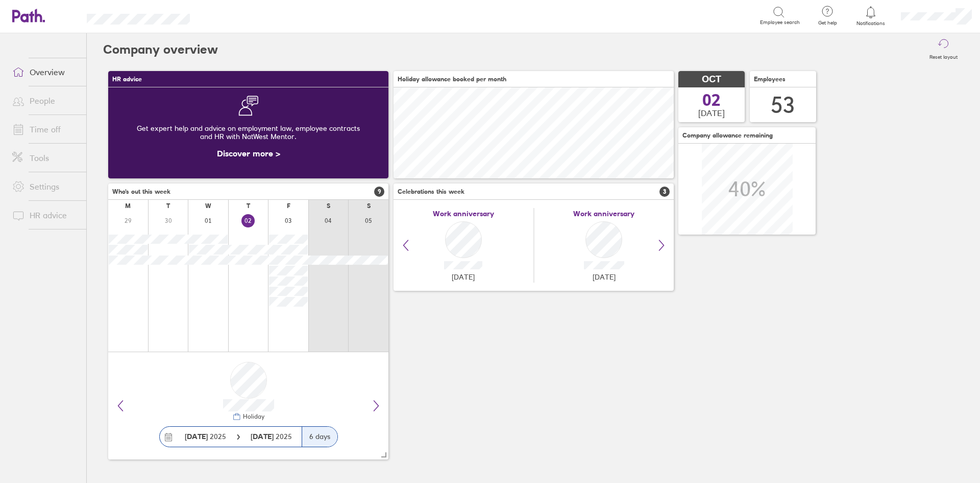  I want to click on a: Notifications, so click(871, 16).